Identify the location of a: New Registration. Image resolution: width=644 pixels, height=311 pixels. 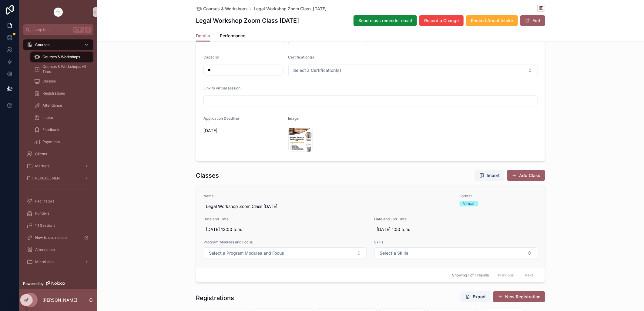
(519, 297).